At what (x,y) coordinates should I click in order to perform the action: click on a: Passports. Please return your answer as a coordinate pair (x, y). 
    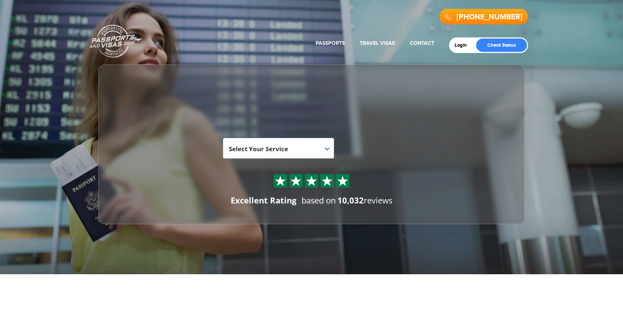
    Looking at the image, I should click on (330, 43).